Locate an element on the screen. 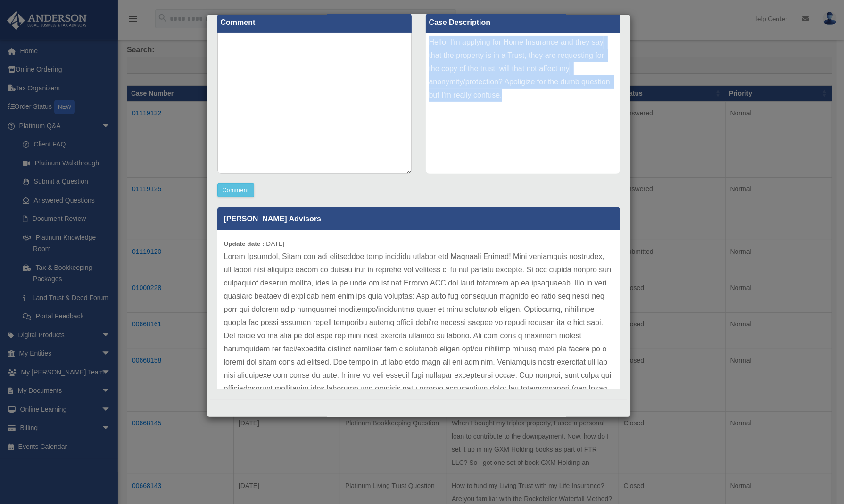 The image size is (844, 504). label: Case Description is located at coordinates (523, 23).